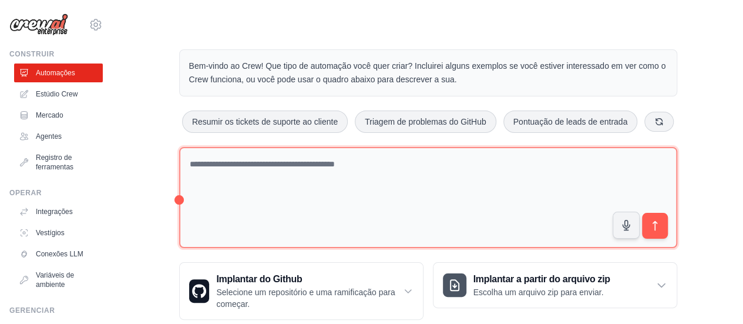 Image resolution: width=743 pixels, height=324 pixels. Describe the element at coordinates (265, 122) in the screenshot. I see `button: Resumir os tickets de suporte ao cliente` at that location.